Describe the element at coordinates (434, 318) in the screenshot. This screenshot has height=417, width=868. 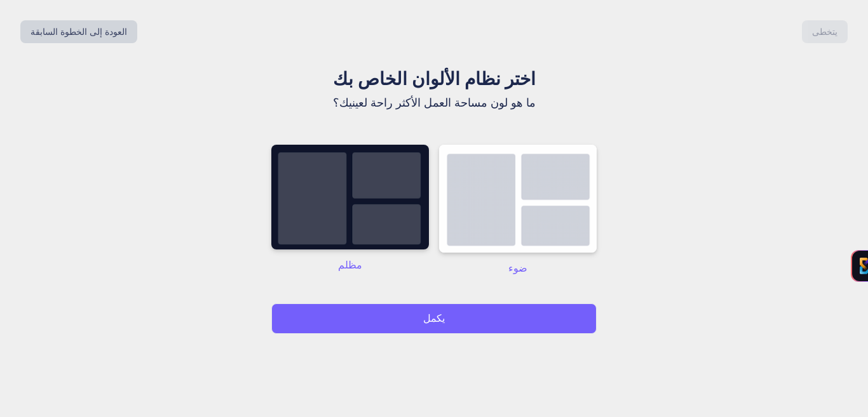
I see `font: يكمل` at that location.